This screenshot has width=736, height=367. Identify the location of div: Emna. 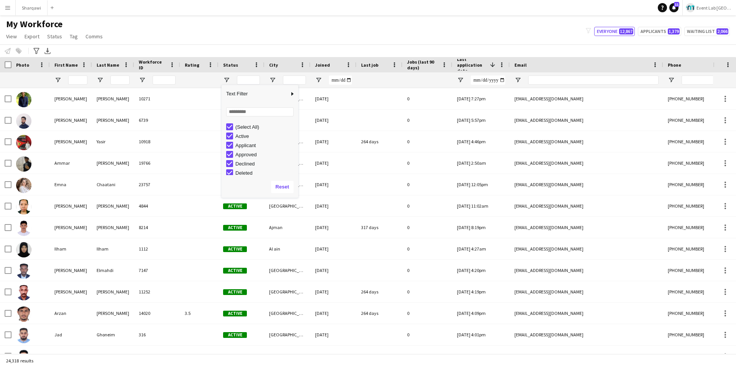
(71, 185).